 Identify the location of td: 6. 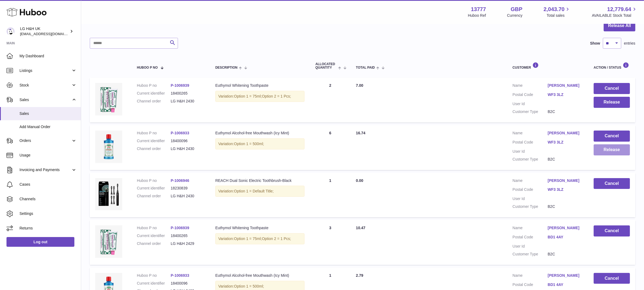
(330, 148).